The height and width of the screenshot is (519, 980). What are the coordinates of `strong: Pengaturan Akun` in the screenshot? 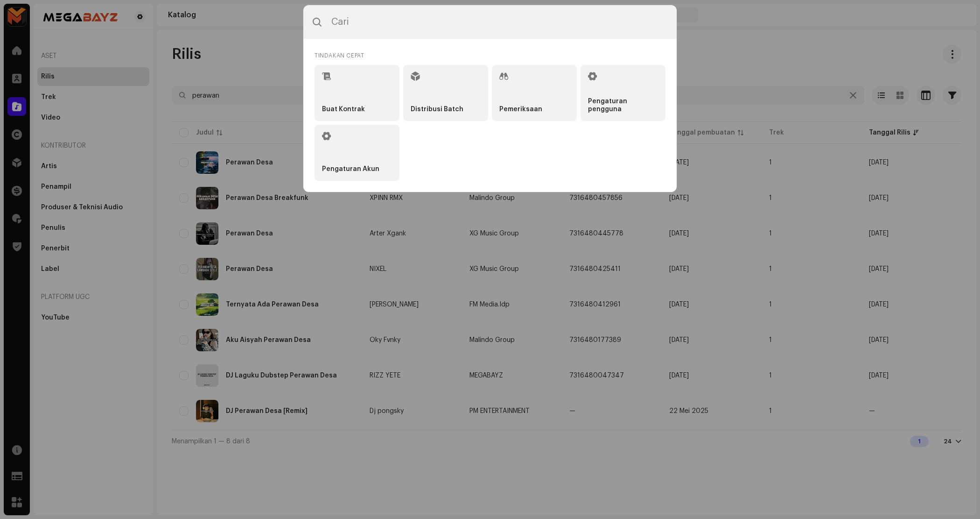 It's located at (351, 169).